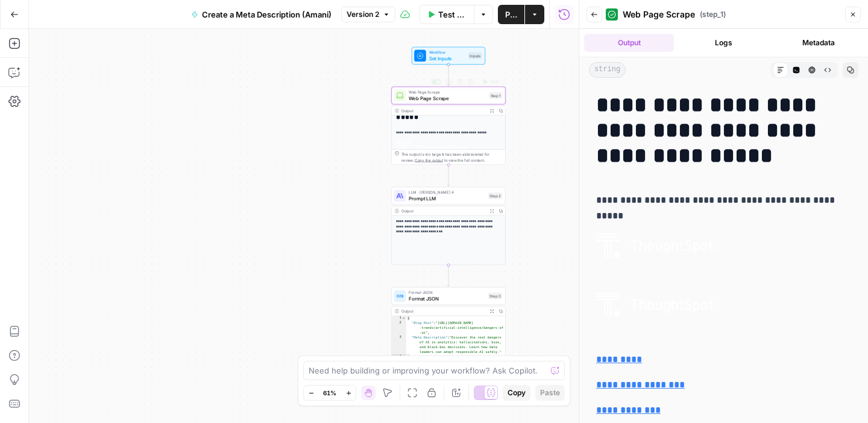  Describe the element at coordinates (448, 53) in the screenshot. I see `span: Workflow` at that location.